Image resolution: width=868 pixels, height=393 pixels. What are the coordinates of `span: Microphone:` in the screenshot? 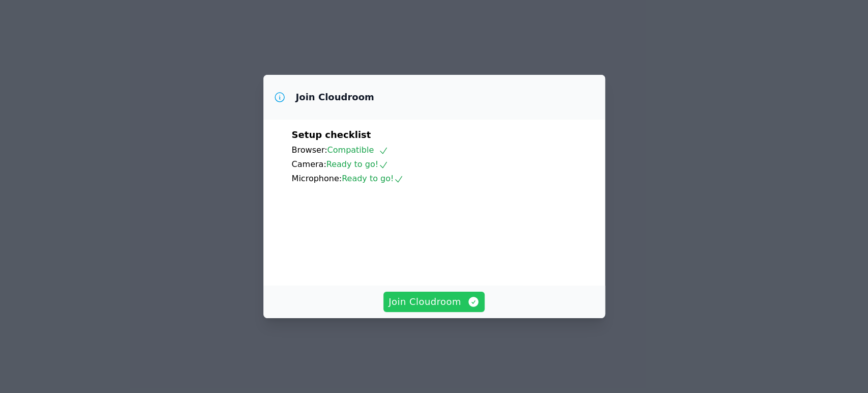 It's located at (317, 178).